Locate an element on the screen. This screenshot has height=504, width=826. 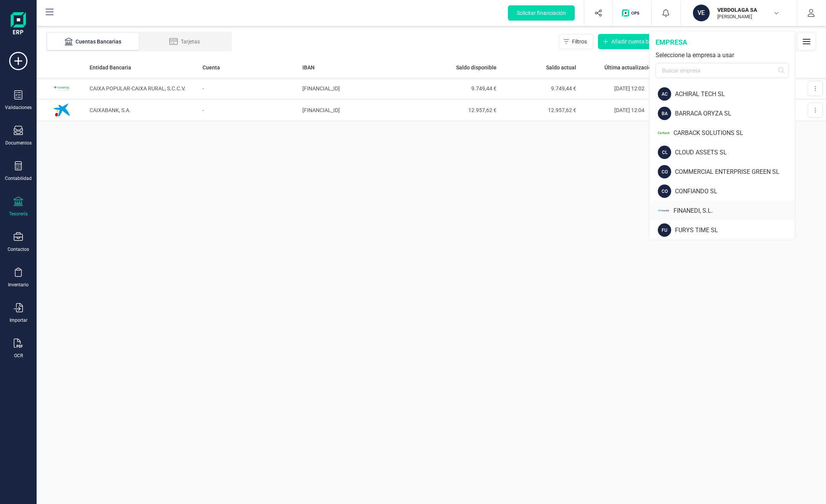
div: Documentos is located at coordinates (18, 143).